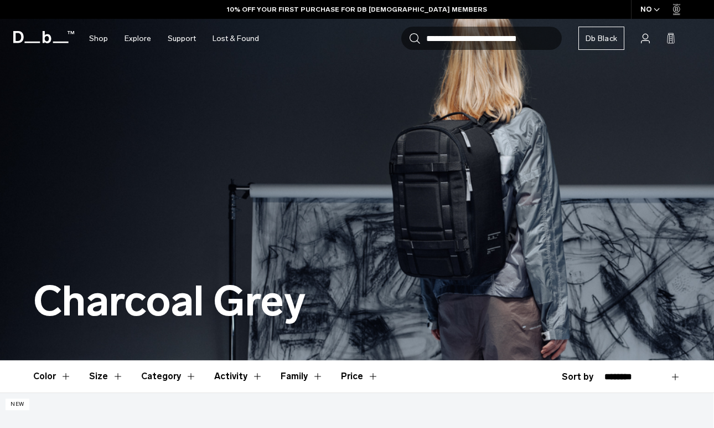 The width and height of the screenshot is (714, 428). What do you see at coordinates (360, 376) in the screenshot?
I see `button: Toggle Price` at bounding box center [360, 376].